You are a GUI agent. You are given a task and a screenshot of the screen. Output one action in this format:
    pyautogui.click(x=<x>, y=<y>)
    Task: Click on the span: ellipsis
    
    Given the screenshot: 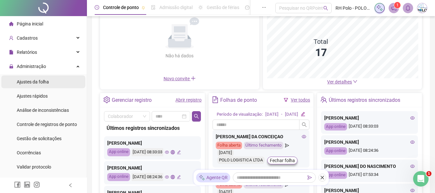 What is the action you would take?
    pyautogui.click(x=264, y=7)
    